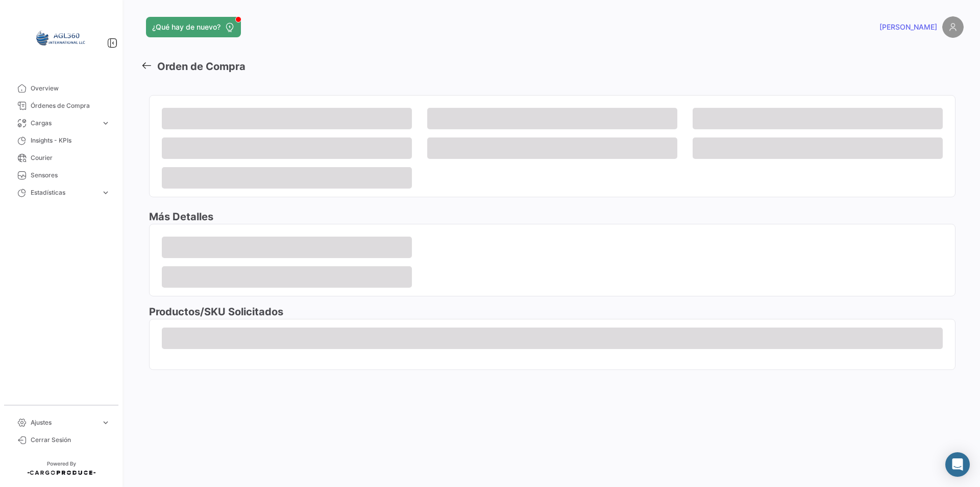 The image size is (980, 487). Describe the element at coordinates (64, 192) in the screenshot. I see `span: Estadísticas` at that location.